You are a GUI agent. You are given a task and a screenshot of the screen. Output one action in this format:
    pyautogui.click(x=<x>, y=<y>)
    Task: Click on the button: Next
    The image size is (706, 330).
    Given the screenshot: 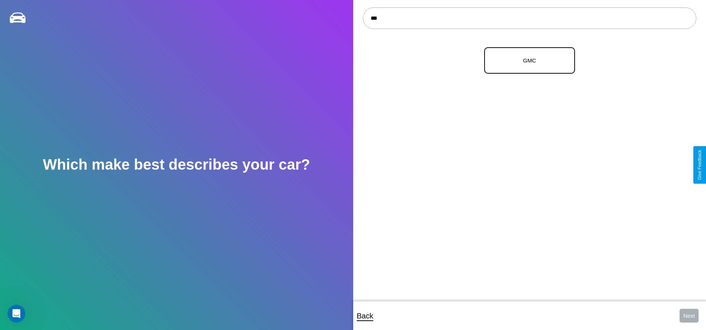 What is the action you would take?
    pyautogui.click(x=689, y=316)
    